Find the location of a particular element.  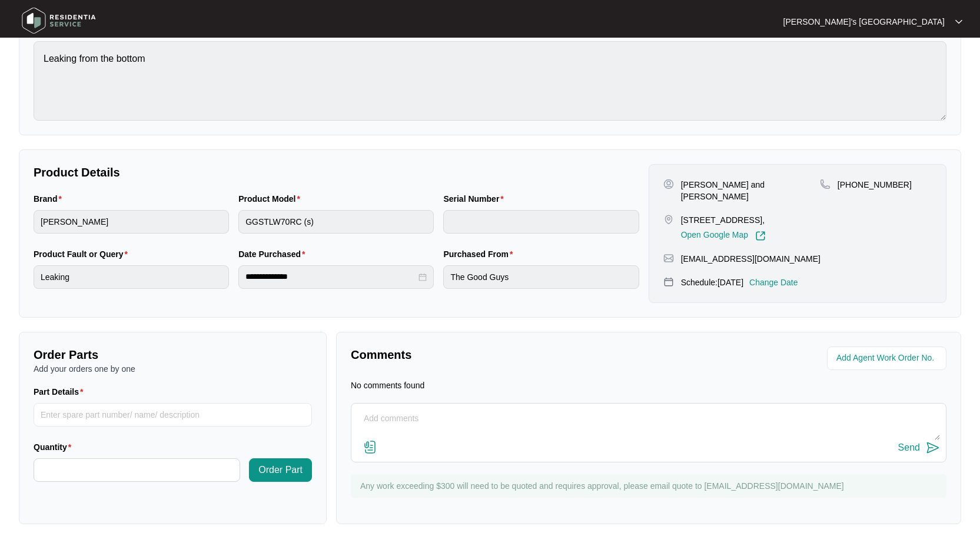

button: Send is located at coordinates (919, 448).